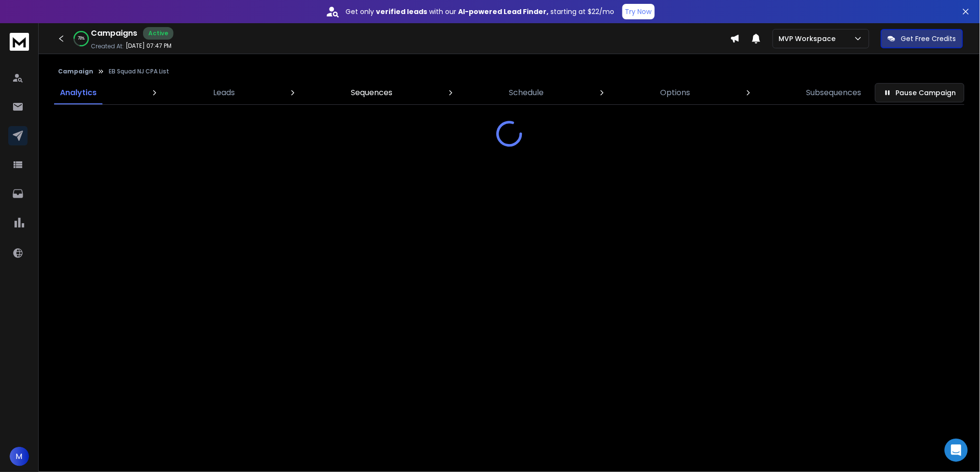 This screenshot has height=472, width=980. Describe the element at coordinates (76, 71) in the screenshot. I see `button: Campaign` at that location.